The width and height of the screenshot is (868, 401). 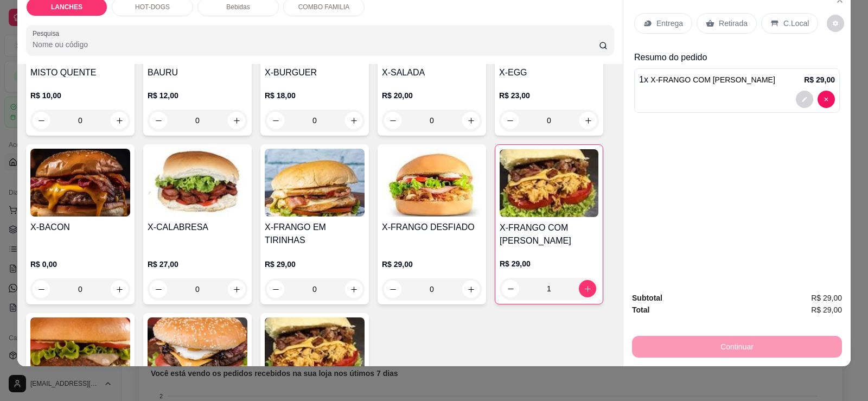 What do you see at coordinates (80, 73) in the screenshot?
I see `h4: MISTO QUENTE` at bounding box center [80, 73].